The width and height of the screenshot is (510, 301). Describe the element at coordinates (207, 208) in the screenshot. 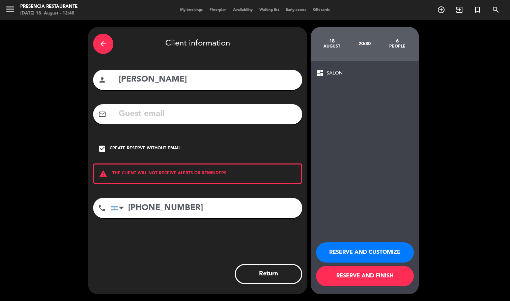

I see `input: Phone number...` at that location.